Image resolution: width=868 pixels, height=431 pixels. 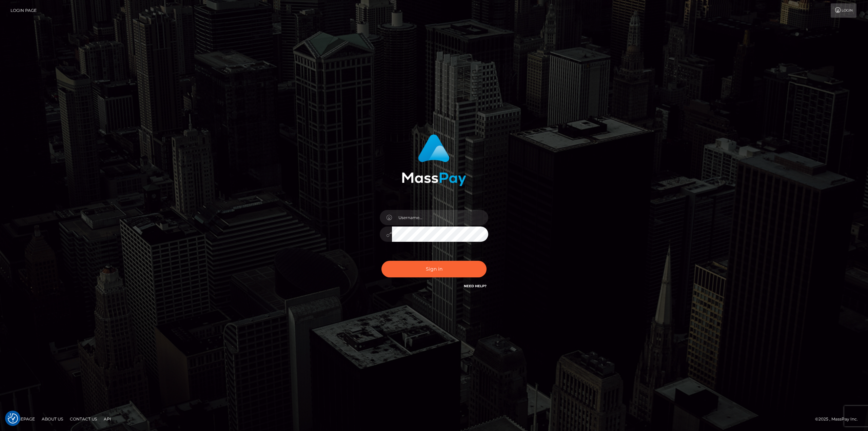 I want to click on a: Login Page, so click(x=24, y=11).